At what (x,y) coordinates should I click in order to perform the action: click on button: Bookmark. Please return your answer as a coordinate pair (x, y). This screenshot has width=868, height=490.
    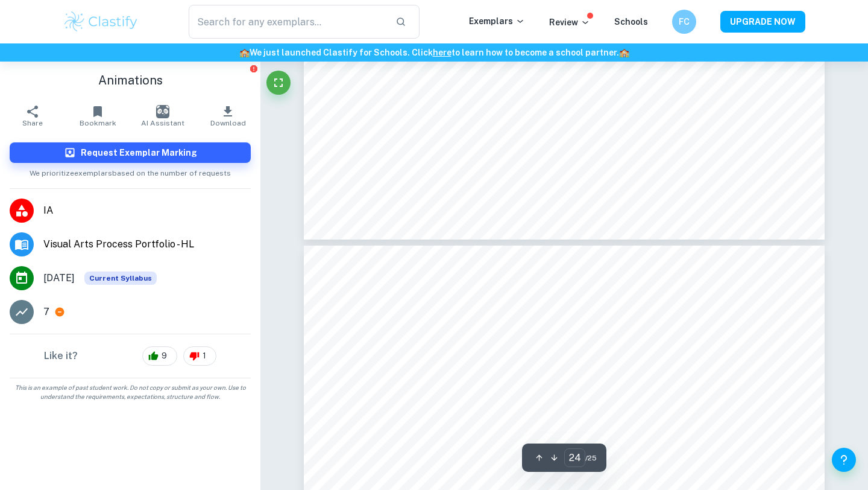
    Looking at the image, I should click on (97, 116).